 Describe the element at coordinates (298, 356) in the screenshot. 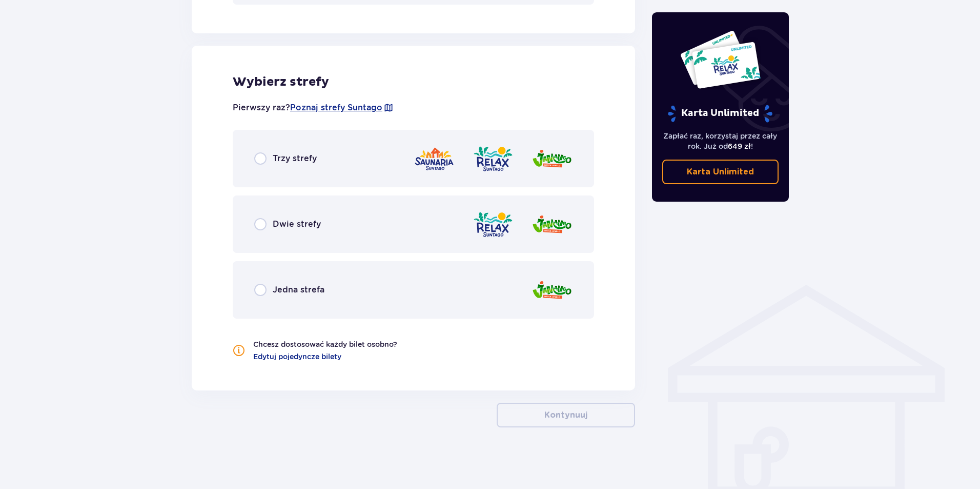

I see `span: Edytuj pojedyncze bilety` at that location.